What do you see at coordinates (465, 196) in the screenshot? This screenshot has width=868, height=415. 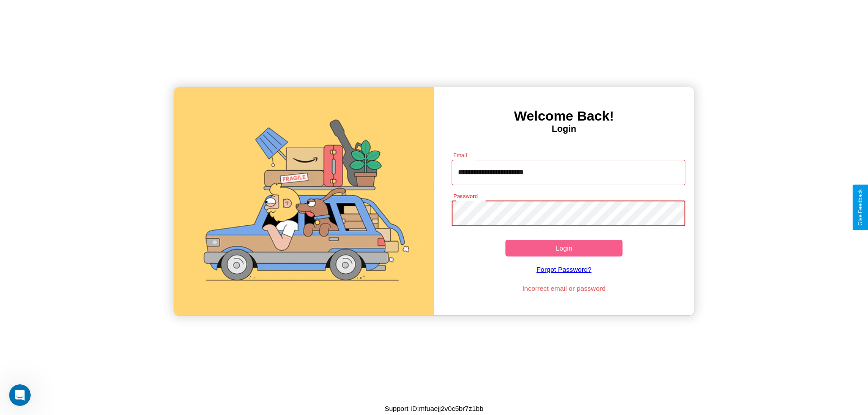 I see `label: Password` at bounding box center [465, 196].